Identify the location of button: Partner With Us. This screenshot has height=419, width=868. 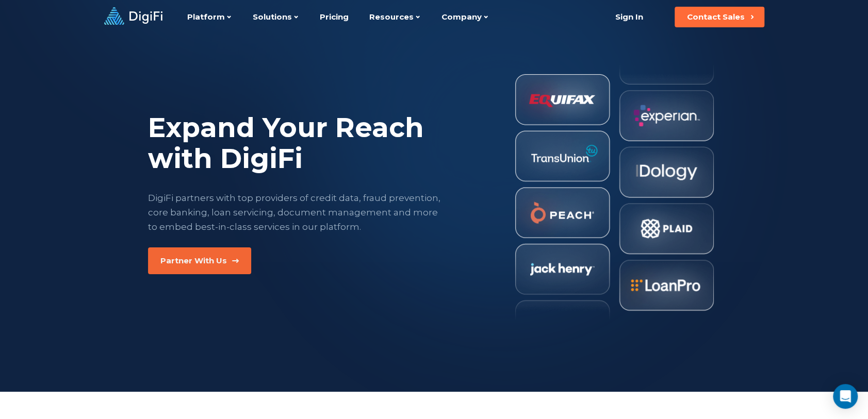
(199, 261).